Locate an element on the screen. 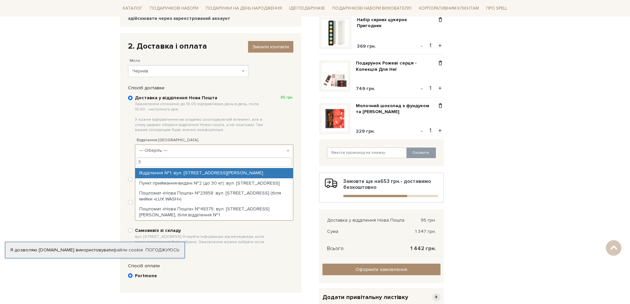 The image size is (630, 304). span: Сума is located at coordinates (333, 231).